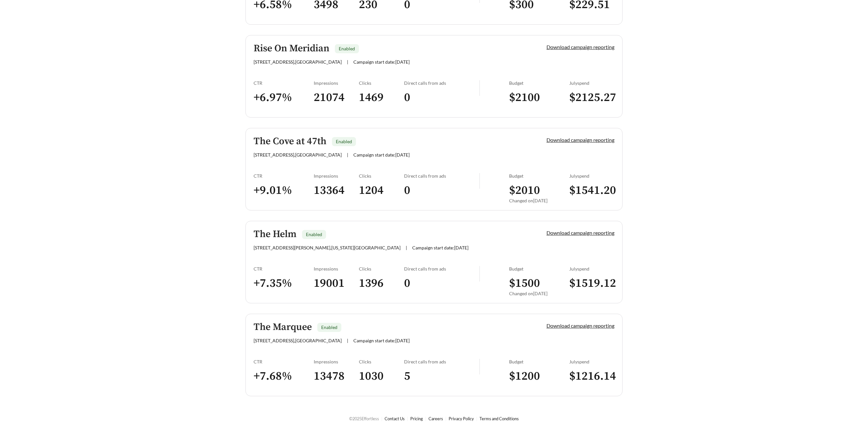 The width and height of the screenshot is (868, 430). Describe the element at coordinates (337, 97) in the screenshot. I see `h3: 21074` at that location.